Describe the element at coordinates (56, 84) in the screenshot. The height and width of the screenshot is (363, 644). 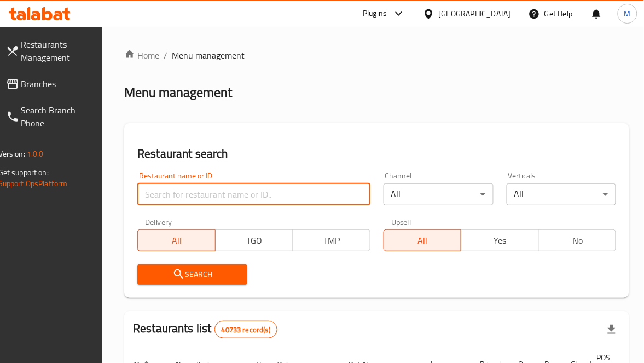
I see `span: Branches` at that location.